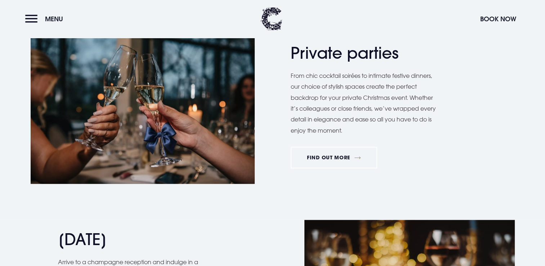 Image resolution: width=545 pixels, height=266 pixels. I want to click on button: Book Now, so click(498, 19).